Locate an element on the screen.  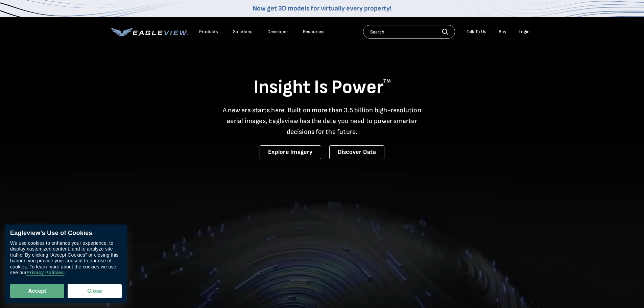
a: Discover Data is located at coordinates (357, 152).